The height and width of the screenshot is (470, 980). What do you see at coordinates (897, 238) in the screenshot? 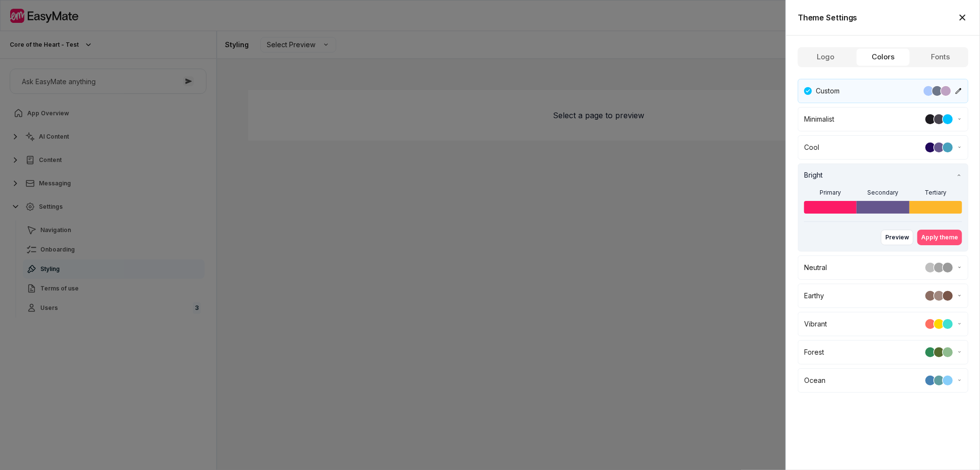
I see `button: Preview` at bounding box center [897, 238].